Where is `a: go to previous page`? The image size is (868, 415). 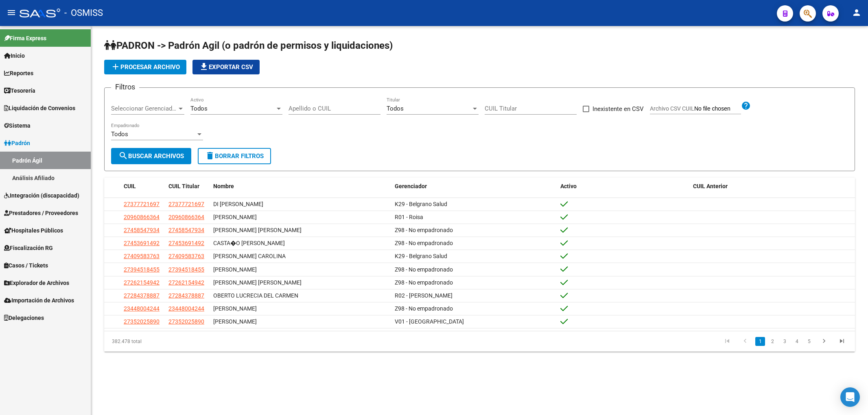
a: go to previous page is located at coordinates (745, 341).